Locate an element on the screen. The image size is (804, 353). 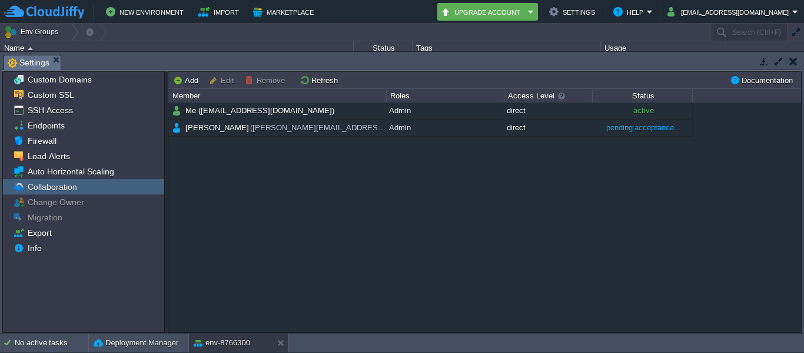
a: Auto Horizontal Scaling is located at coordinates (71, 171).